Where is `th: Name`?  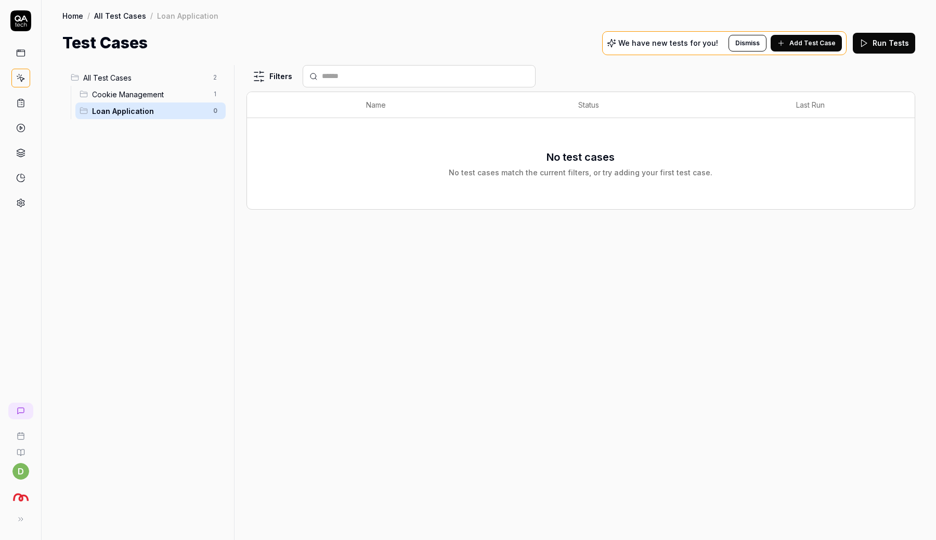 th: Name is located at coordinates (462, 105).